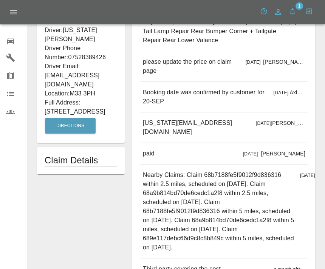 The height and width of the screenshot is (269, 325). What do you see at coordinates (193, 66) in the screenshot?
I see `p: please update the price on claim page` at bounding box center [193, 66].